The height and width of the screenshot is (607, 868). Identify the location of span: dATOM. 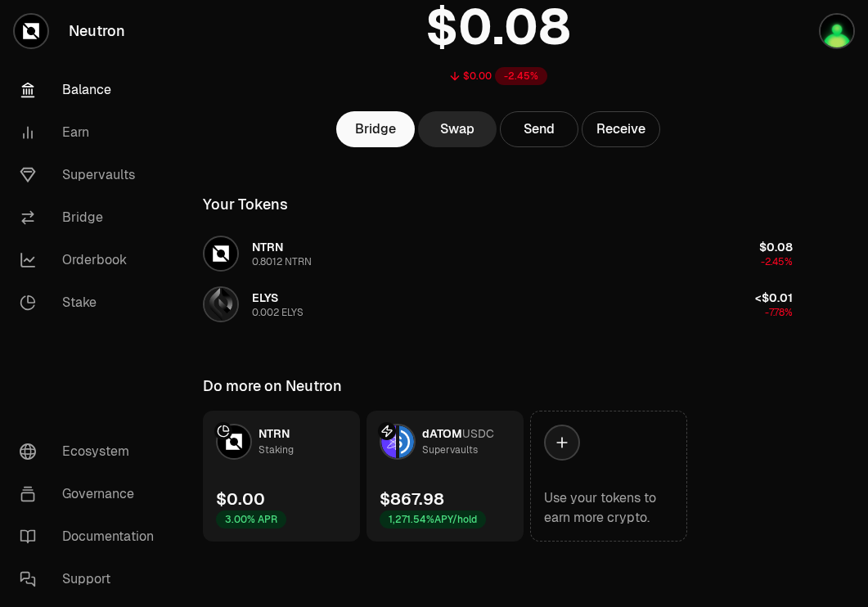
(442, 433).